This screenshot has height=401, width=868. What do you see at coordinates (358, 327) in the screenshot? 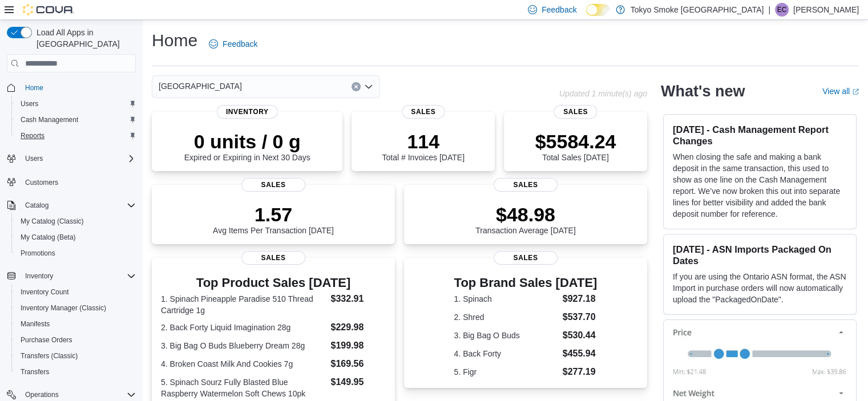
I see `dd: $229.98` at bounding box center [358, 327].